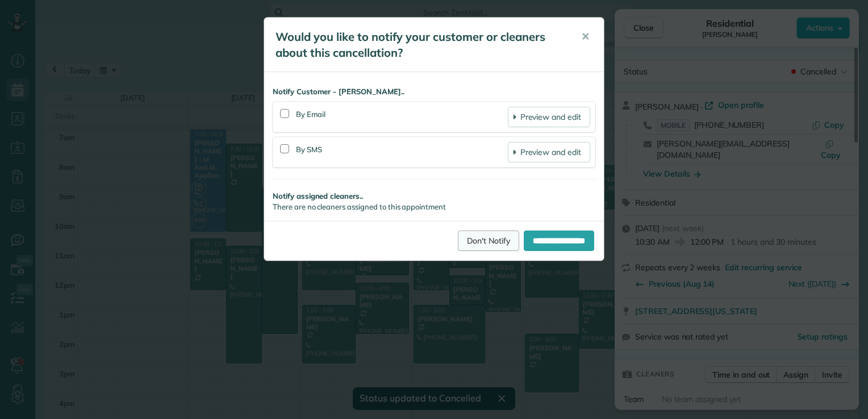 The image size is (868, 419). Describe the element at coordinates (359, 206) in the screenshot. I see `span: There are no cleaners assigned to this appointment` at that location.